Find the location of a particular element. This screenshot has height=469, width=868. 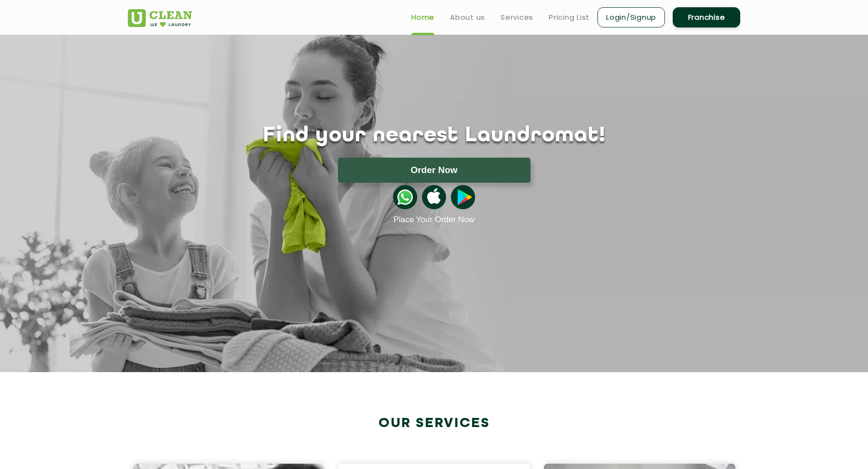

a: Franchise is located at coordinates (706, 18).